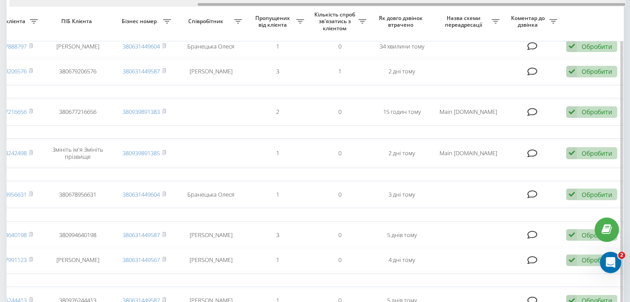 The image size is (630, 302). What do you see at coordinates (78, 112) in the screenshot?
I see `td: 380677216656` at bounding box center [78, 112].